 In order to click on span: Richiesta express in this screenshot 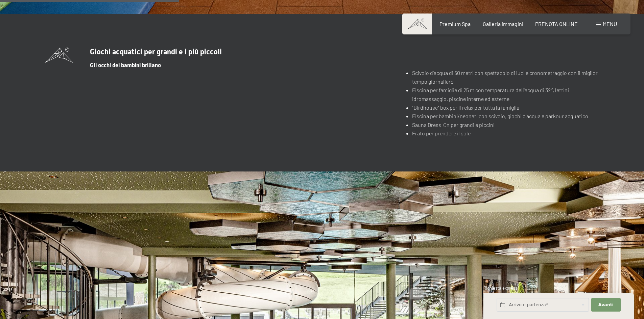, I will do `click(500, 288)`.